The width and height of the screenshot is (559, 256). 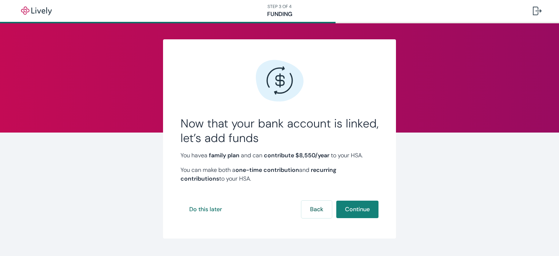 I want to click on h2: Now that your bank account is linked, let’s add funds, so click(x=280, y=131).